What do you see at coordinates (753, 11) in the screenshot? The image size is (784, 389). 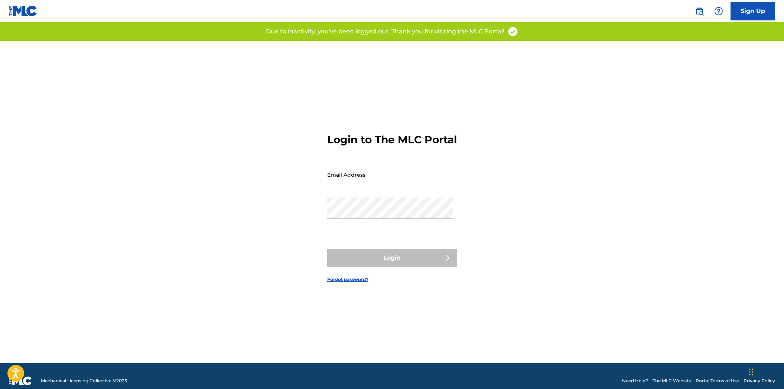 I see `a: Sign Up` at bounding box center [753, 11].